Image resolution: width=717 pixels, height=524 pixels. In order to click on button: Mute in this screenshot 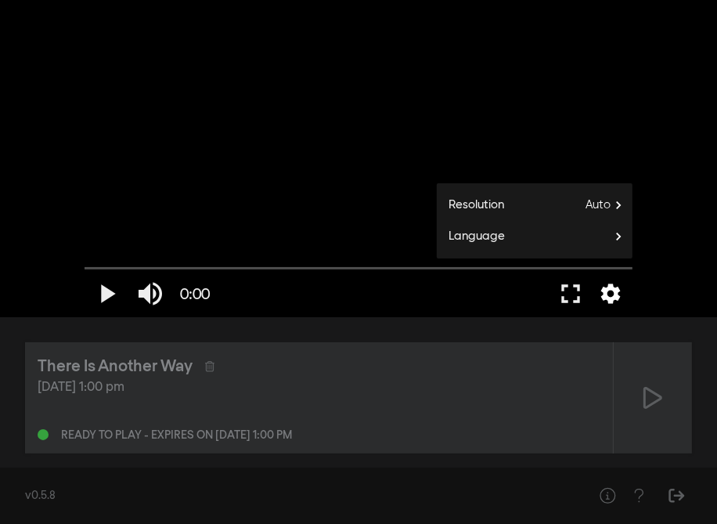, I will do `click(150, 294)`.